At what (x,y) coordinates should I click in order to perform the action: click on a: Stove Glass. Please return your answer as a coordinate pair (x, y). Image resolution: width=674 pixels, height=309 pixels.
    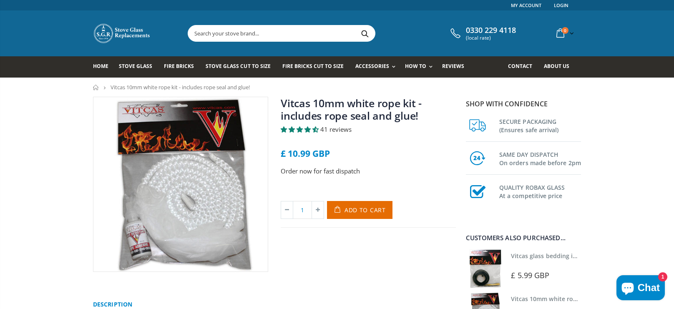
    Looking at the image, I should click on (138, 67).